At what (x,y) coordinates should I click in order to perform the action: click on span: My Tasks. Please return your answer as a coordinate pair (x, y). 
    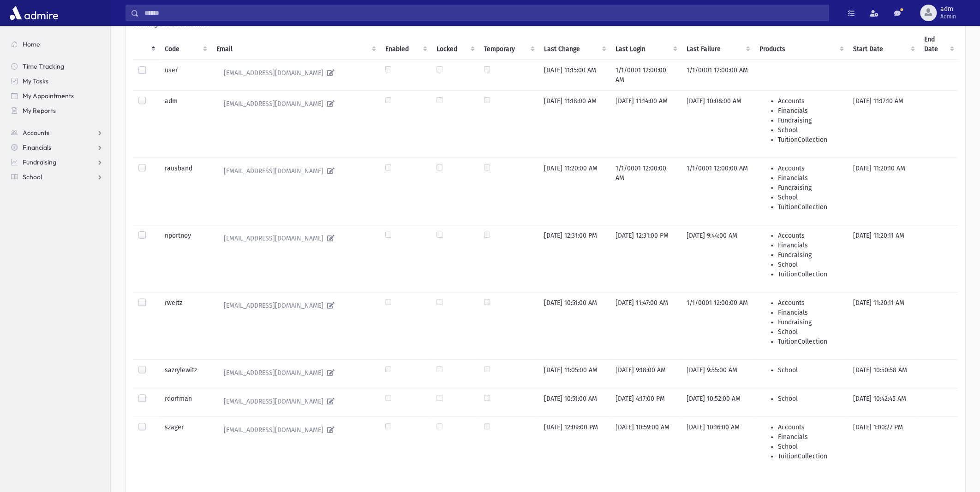
    Looking at the image, I should click on (36, 81).